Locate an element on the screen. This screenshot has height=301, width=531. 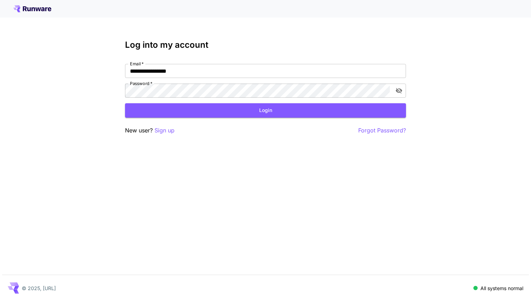
p: Forgot Password? is located at coordinates (382, 130).